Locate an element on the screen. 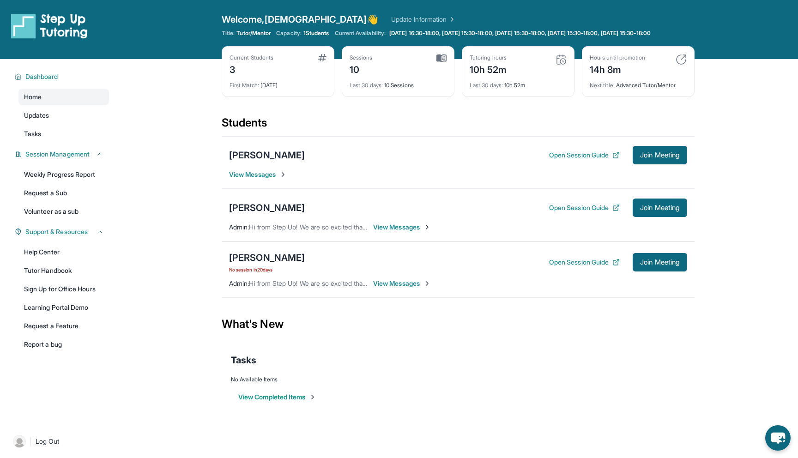 This screenshot has height=458, width=798. span: First Match : is located at coordinates (244, 85).